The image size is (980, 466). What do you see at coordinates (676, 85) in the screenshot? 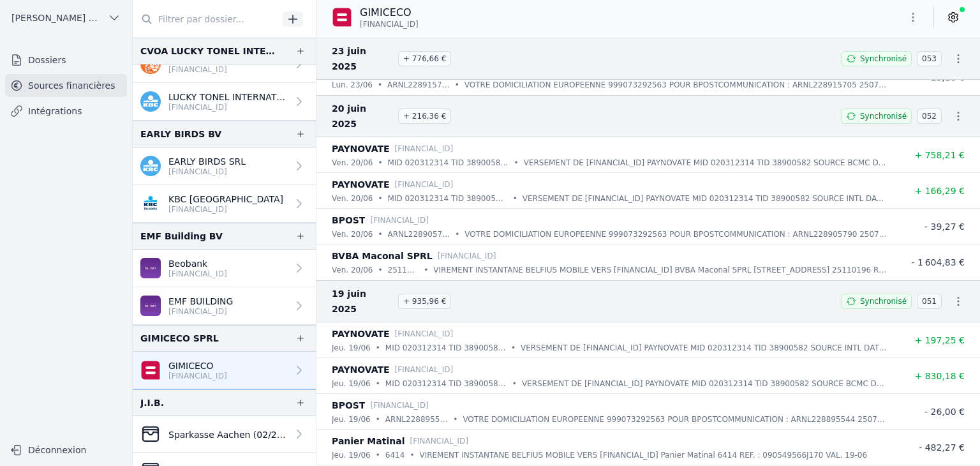
I see `p: VOTRE DOMICILIATION EUROPEENNE 999073292563 POUR BPOSTCOMMUNICATION : ARNL228915705 250790167 REF...` at bounding box center [676, 85].